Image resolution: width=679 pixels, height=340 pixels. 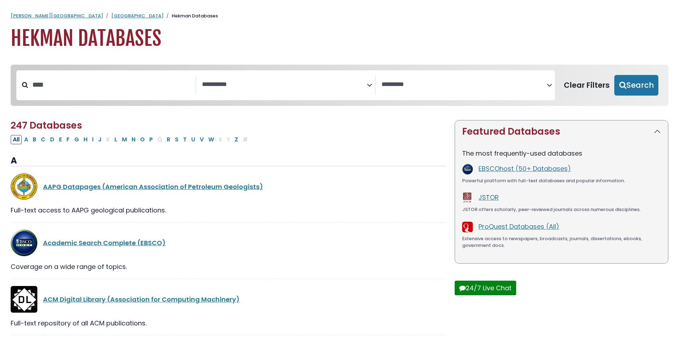 I want to click on button: Featured Databases, so click(x=561, y=132).